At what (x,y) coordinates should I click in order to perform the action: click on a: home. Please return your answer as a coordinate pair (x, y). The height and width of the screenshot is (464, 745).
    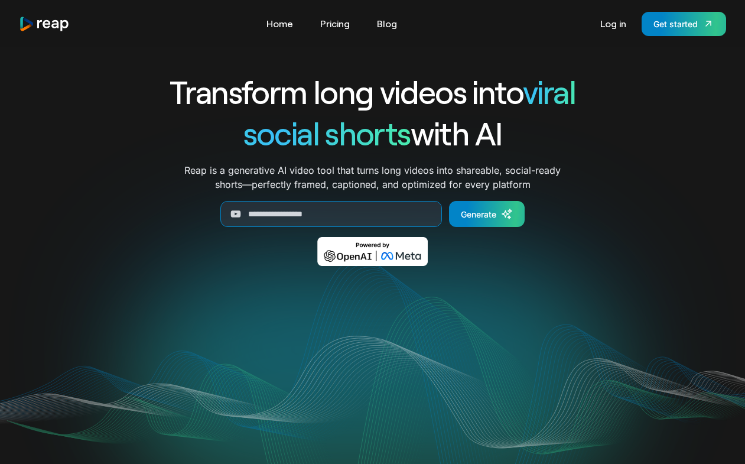
    Looking at the image, I should click on (44, 24).